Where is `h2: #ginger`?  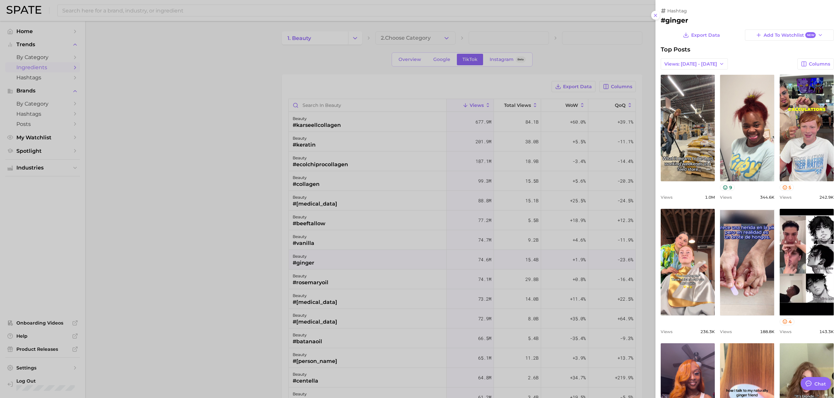 h2: #ginger is located at coordinates (747, 20).